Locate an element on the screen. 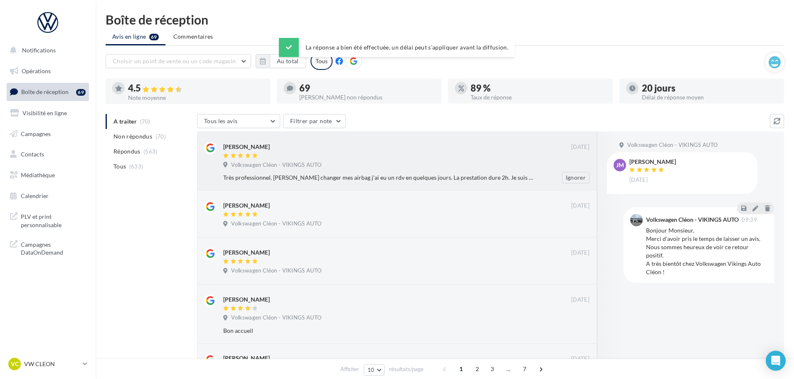 This screenshot has width=794, height=379. span: Opérations is located at coordinates (36, 71).